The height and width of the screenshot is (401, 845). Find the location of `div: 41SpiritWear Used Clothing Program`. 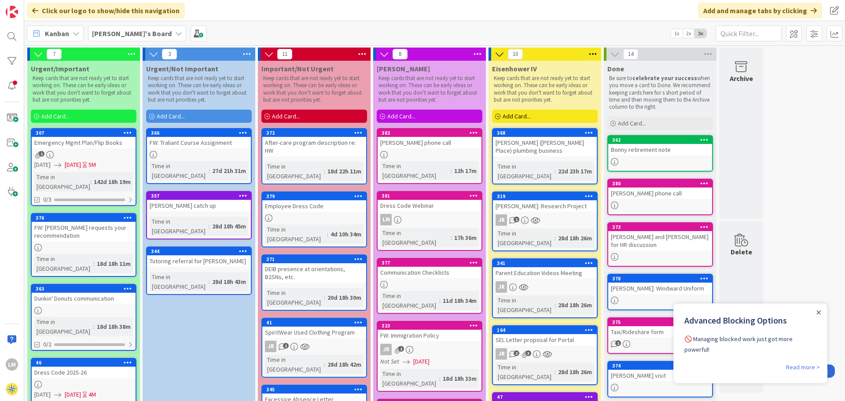

div: 41SpiritWear Used Clothing Program is located at coordinates (314, 328).